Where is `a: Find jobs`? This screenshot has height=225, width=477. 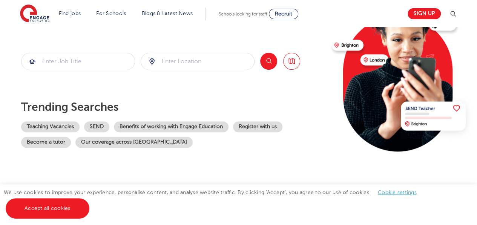
a: Find jobs is located at coordinates (70, 13).